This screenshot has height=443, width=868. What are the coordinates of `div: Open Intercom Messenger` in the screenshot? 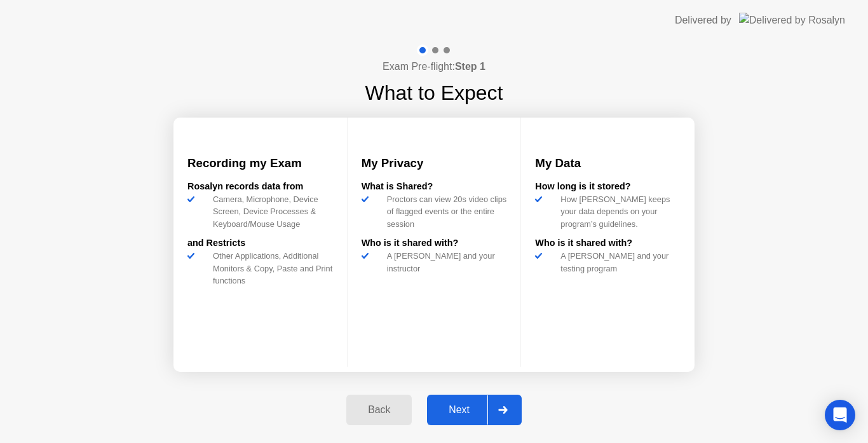 It's located at (840, 415).